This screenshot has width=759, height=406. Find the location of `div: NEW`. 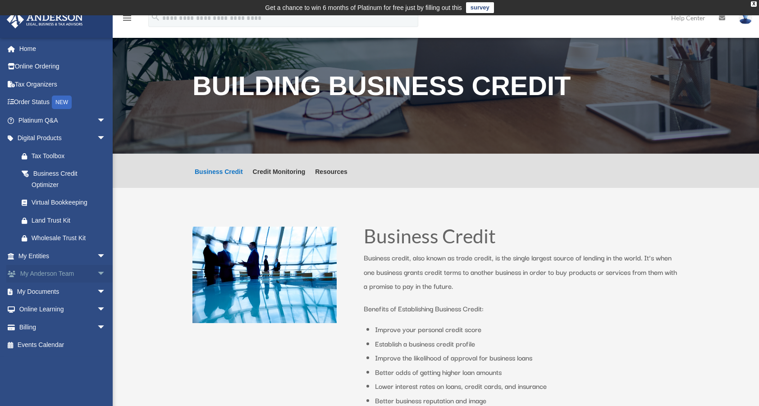

div: NEW is located at coordinates (62, 102).